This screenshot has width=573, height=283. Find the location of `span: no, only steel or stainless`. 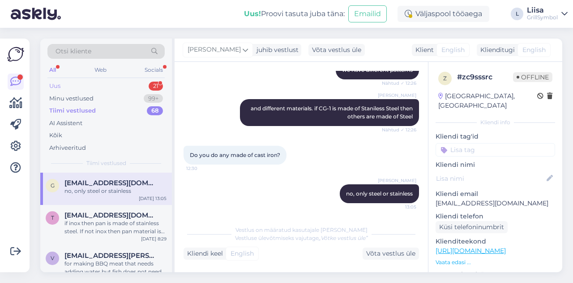

span: no, only steel or stainless is located at coordinates (379, 193).